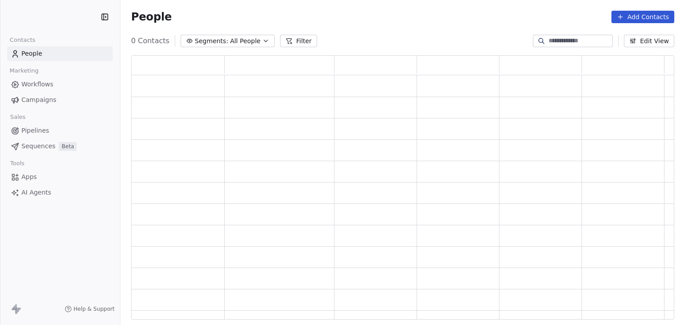  I want to click on a: Help & Support, so click(90, 309).